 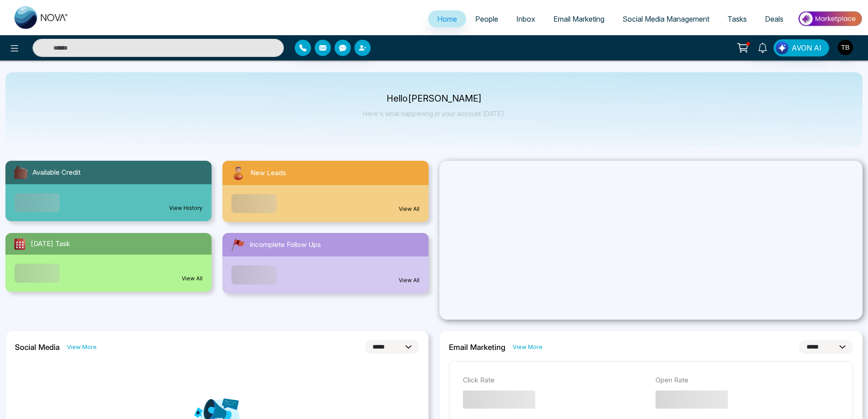 I want to click on span: Tasks, so click(x=737, y=19).